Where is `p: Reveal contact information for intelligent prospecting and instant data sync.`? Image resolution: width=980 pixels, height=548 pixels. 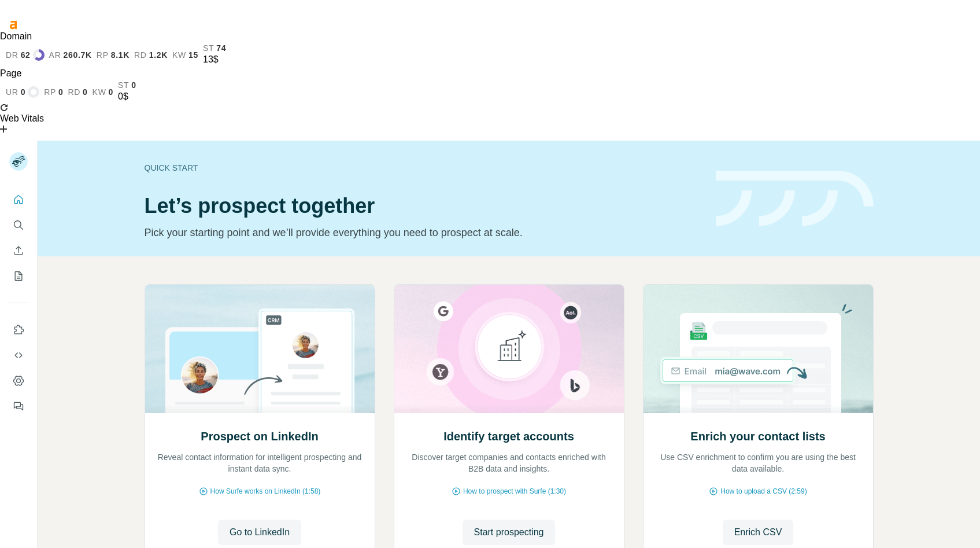 p: Reveal contact information for intelligent prospecting and instant data sync. is located at coordinates (260, 463).